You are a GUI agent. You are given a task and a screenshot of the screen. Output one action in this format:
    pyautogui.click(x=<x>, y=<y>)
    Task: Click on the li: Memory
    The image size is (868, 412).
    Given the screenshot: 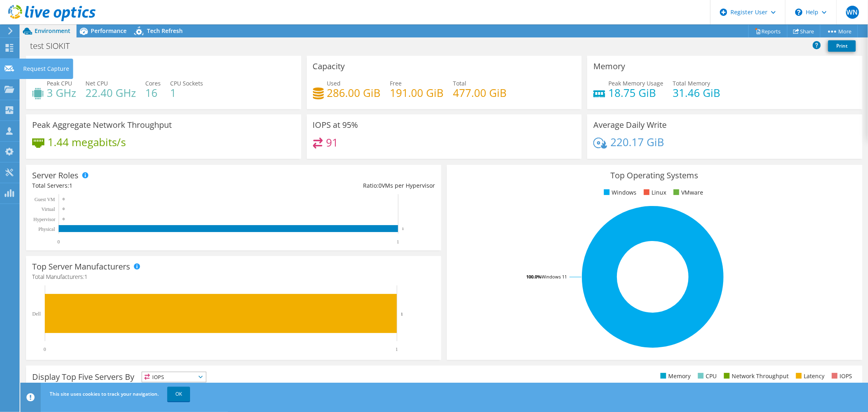 What is the action you would take?
    pyautogui.click(x=674, y=376)
    